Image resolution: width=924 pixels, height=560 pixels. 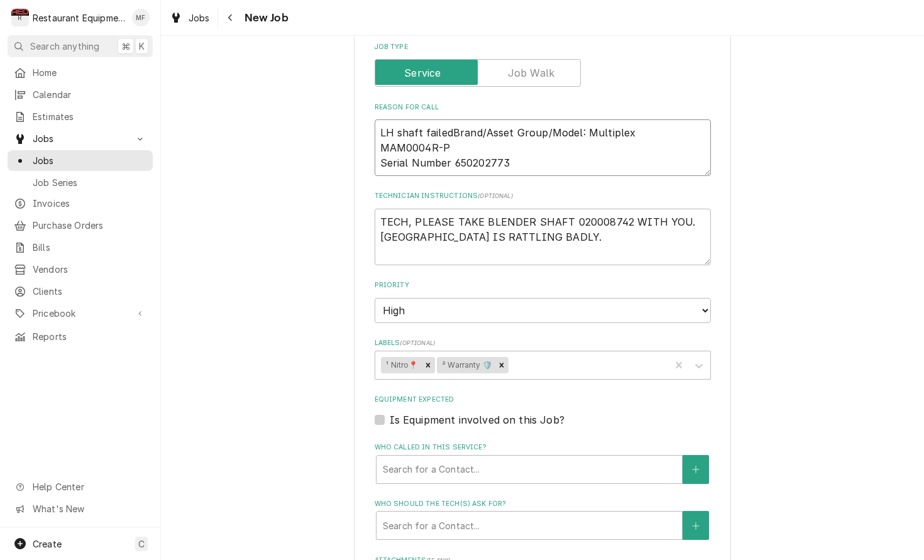 I want to click on button: Search anything⌘K, so click(x=80, y=46).